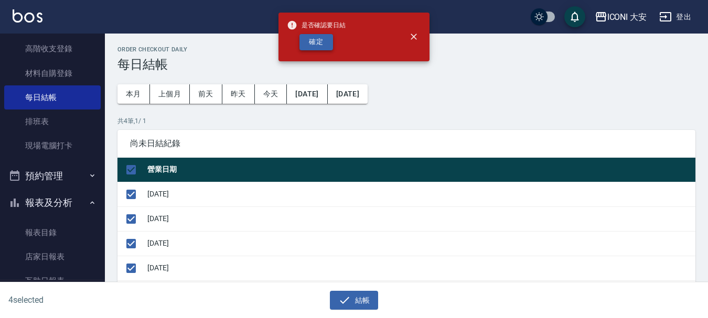 This screenshot has height=318, width=708. I want to click on h6: 4 selected, so click(92, 300).